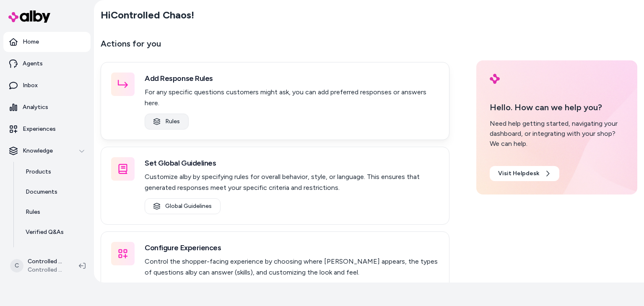 Image resolution: width=644 pixels, height=306 pixels. I want to click on p: Knowledge, so click(38, 151).